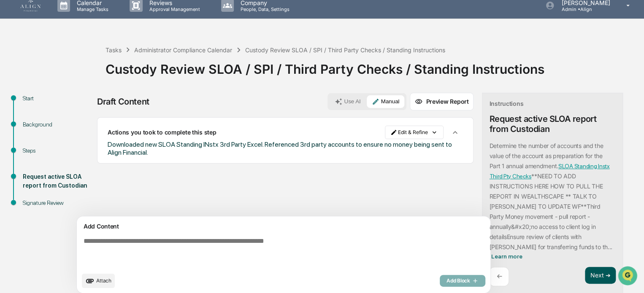 The image size is (644, 293). Describe the element at coordinates (162, 132) in the screenshot. I see `p: Actions you took to complete this step` at that location.